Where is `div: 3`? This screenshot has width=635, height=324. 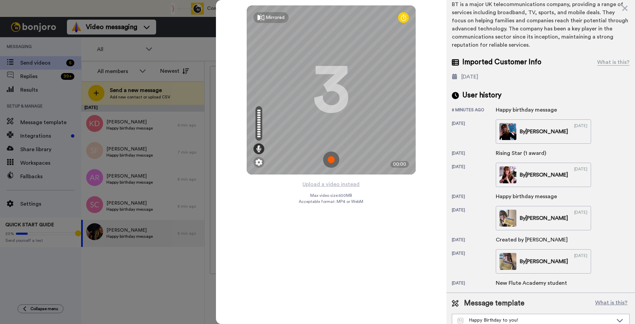
div: 3 is located at coordinates (331, 90).